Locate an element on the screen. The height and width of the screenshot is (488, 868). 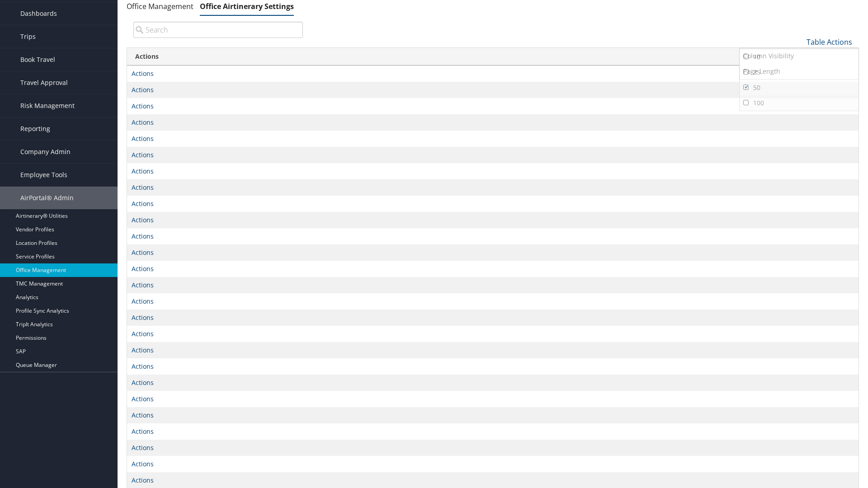
span: Trips is located at coordinates (28, 37).